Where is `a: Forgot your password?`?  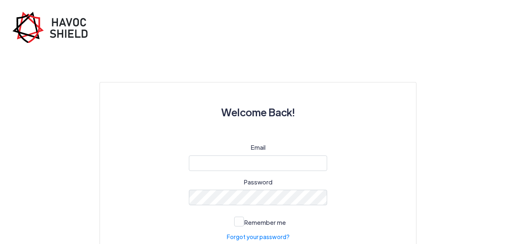
a: Forgot your password? is located at coordinates (258, 236).